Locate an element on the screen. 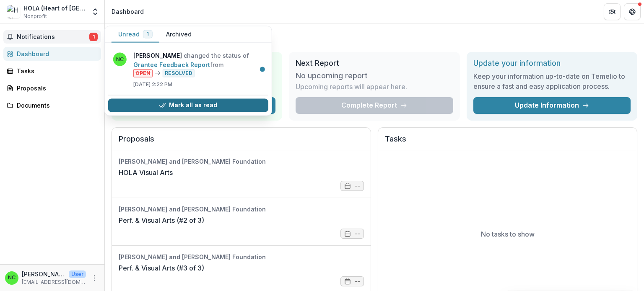 The image size is (644, 291). a: Dashboard is located at coordinates (52, 53).